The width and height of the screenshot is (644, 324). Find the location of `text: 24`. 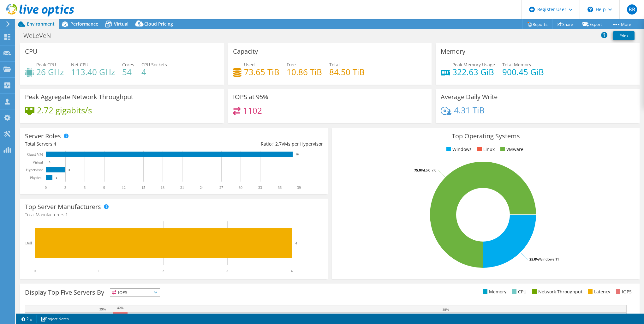

text: 24 is located at coordinates (202, 188).